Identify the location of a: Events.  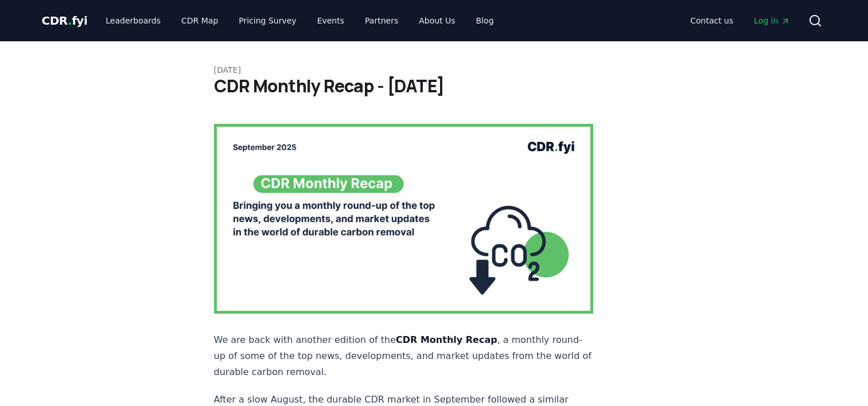
(331, 20).